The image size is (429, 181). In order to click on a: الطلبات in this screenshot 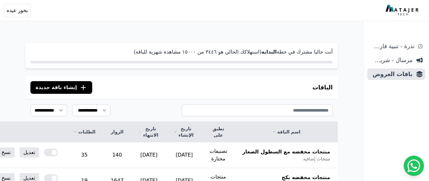, I will do `click(84, 132)`.